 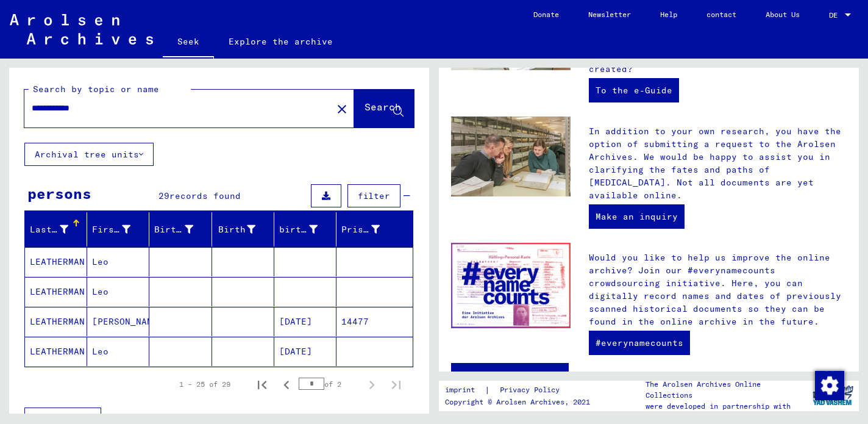 I want to click on mat-header-cell: birth date, so click(x=305, y=229).